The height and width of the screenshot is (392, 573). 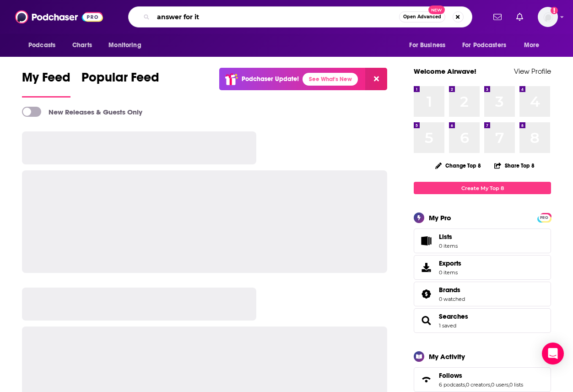 What do you see at coordinates (544, 217) in the screenshot?
I see `a: PRO` at bounding box center [544, 217].